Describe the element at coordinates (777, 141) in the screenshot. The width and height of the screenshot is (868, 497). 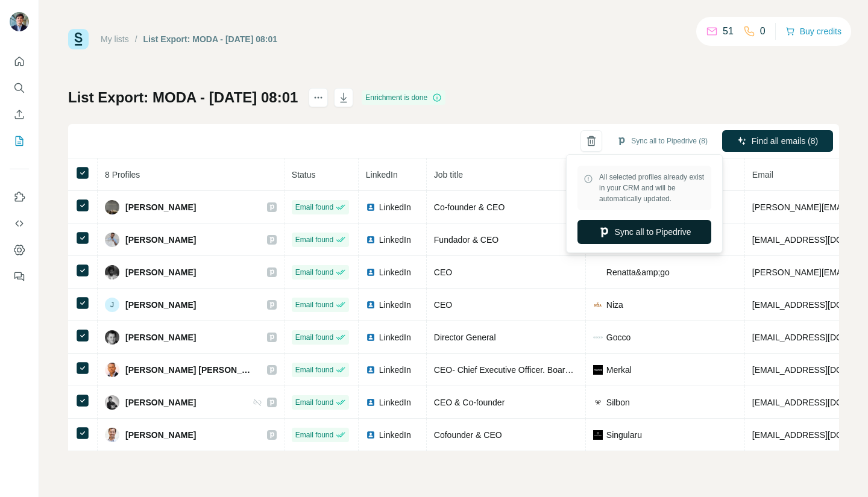
I see `button: Find all emails (8)` at that location.